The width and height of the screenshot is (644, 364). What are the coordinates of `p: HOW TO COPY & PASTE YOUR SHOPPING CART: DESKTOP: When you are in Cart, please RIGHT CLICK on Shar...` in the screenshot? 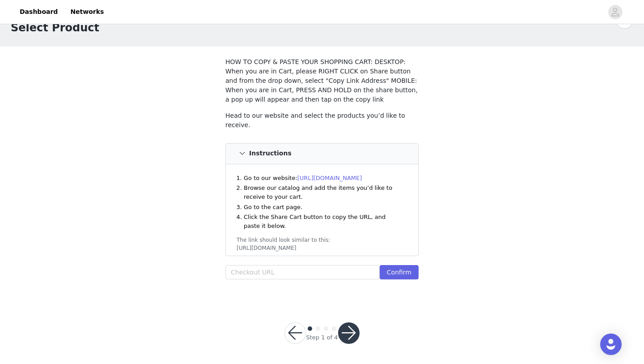 It's located at (322, 80).